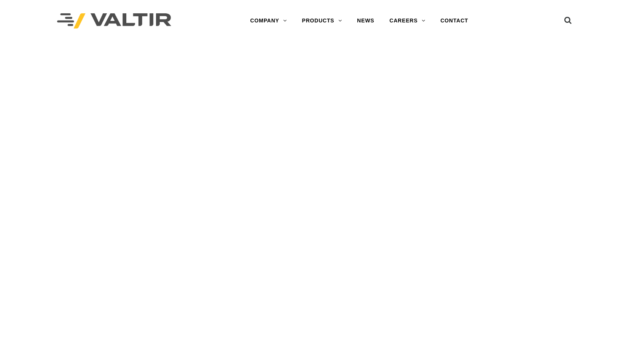  I want to click on a: COMPANY, so click(268, 21).